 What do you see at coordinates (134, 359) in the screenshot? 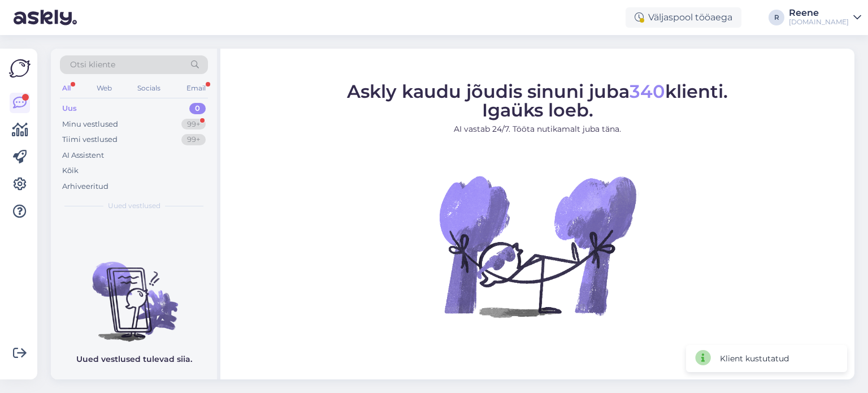
I see `p: Uued vestlused tulevad siia.` at bounding box center [134, 359].